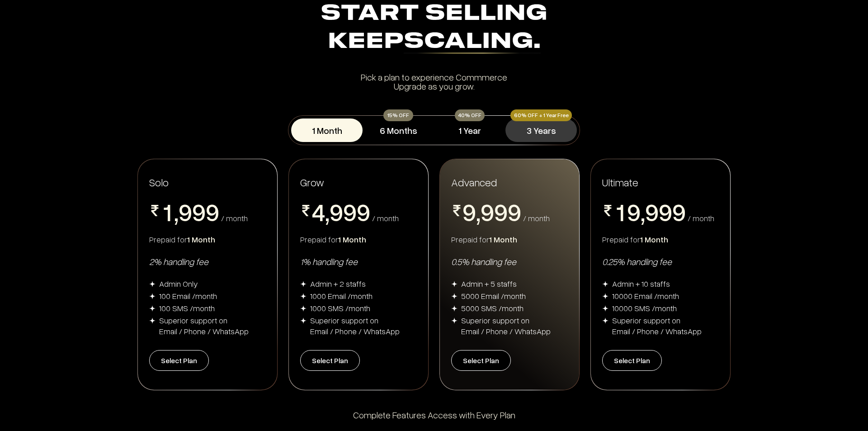 The image size is (868, 431). I want to click on div: Admin Only, so click(178, 283).